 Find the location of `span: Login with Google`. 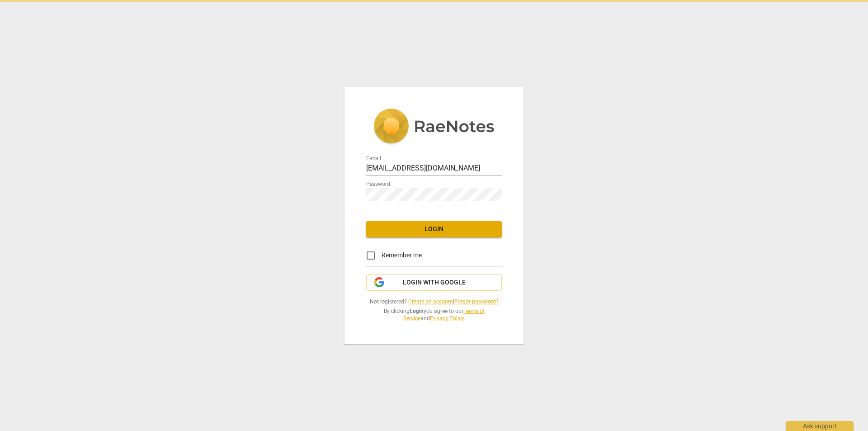

span: Login with Google is located at coordinates (434, 282).